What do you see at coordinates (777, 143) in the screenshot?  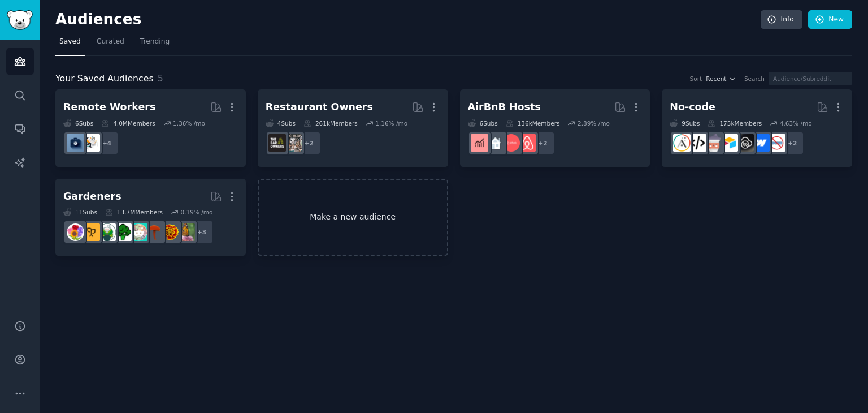 I see `img: nocode` at bounding box center [777, 143].